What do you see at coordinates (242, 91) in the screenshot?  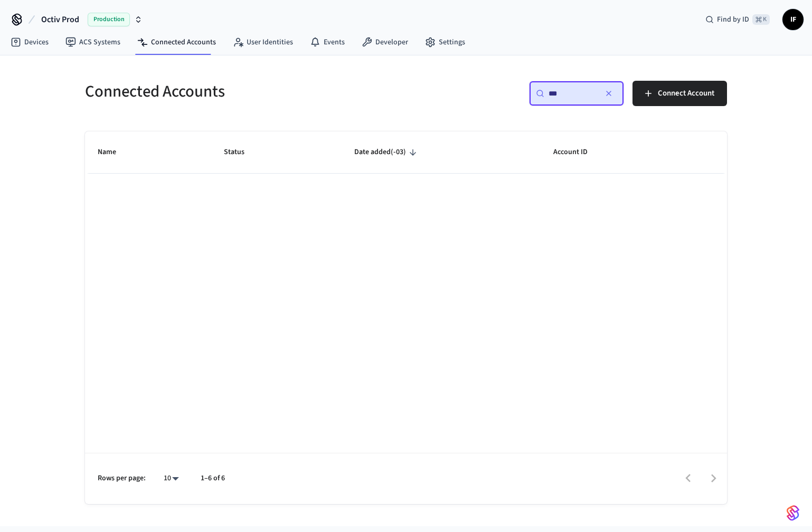 I see `h5: Connected Accounts` at bounding box center [242, 91].